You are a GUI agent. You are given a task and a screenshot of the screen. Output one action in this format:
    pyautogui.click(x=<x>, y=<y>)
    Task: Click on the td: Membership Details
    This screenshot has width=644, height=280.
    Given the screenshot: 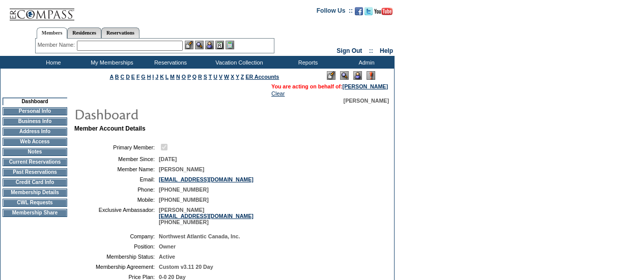 What is the action you would take?
    pyautogui.click(x=34, y=193)
    